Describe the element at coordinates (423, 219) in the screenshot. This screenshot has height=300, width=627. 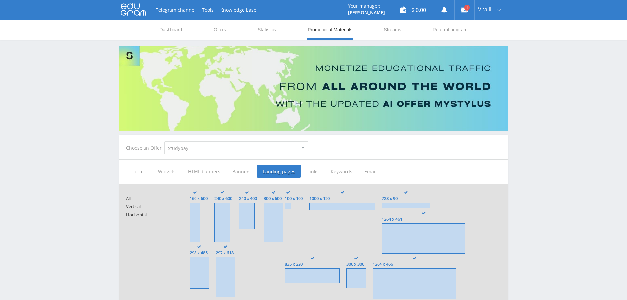
I see `span: 1264 x 461` at that location.